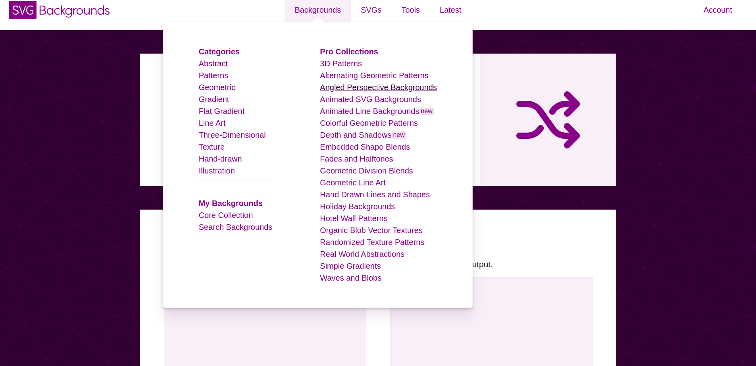 This screenshot has height=366, width=756. What do you see at coordinates (374, 75) in the screenshot?
I see `a: Alternating Geometric Patterns` at bounding box center [374, 75].